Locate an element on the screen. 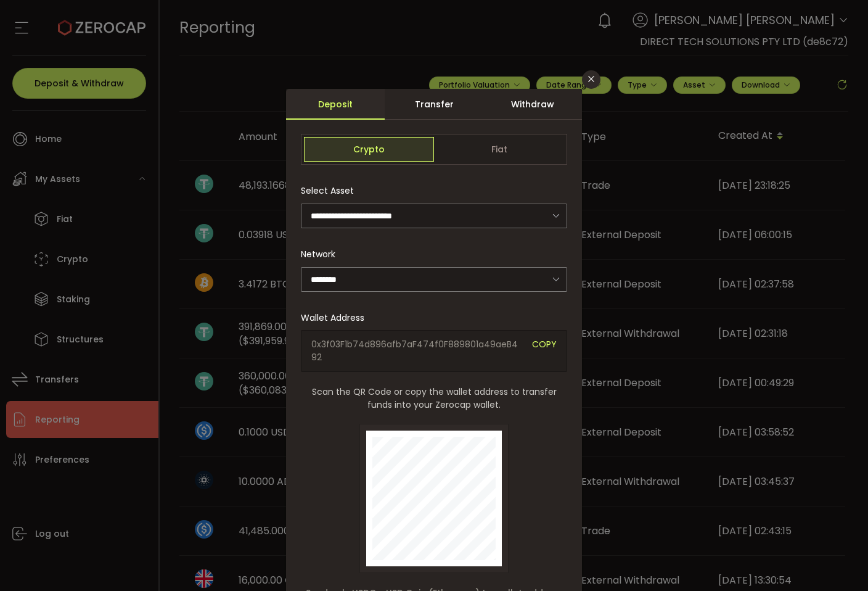 This screenshot has width=868, height=591. span: Scan the QR Code or copy the wallet address to transfer funds into your Zerocap wallet. is located at coordinates (434, 398).